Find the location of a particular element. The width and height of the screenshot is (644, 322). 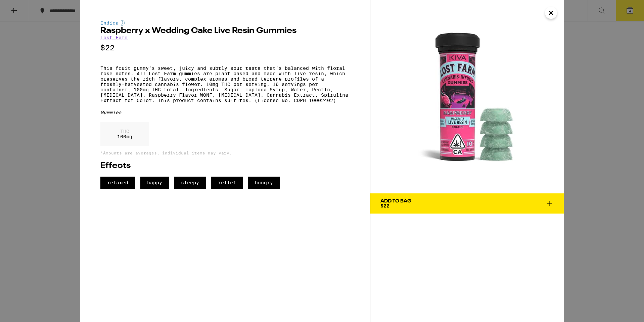

div: Gummies is located at coordinates (225, 113).